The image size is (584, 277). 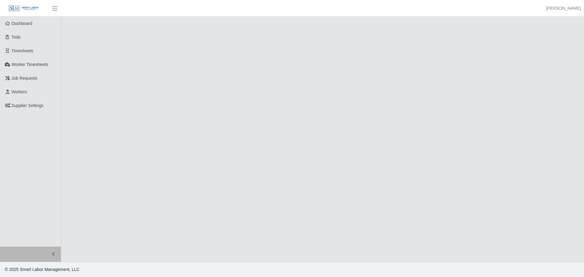 I want to click on span: Dashboard, so click(x=22, y=23).